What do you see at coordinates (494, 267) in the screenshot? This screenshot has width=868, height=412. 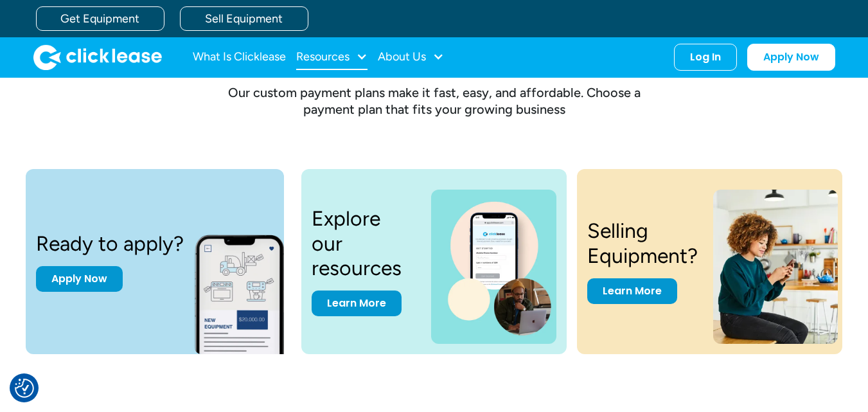 I see `img: a photo of a man on a laptop and a cell phone` at bounding box center [494, 267].